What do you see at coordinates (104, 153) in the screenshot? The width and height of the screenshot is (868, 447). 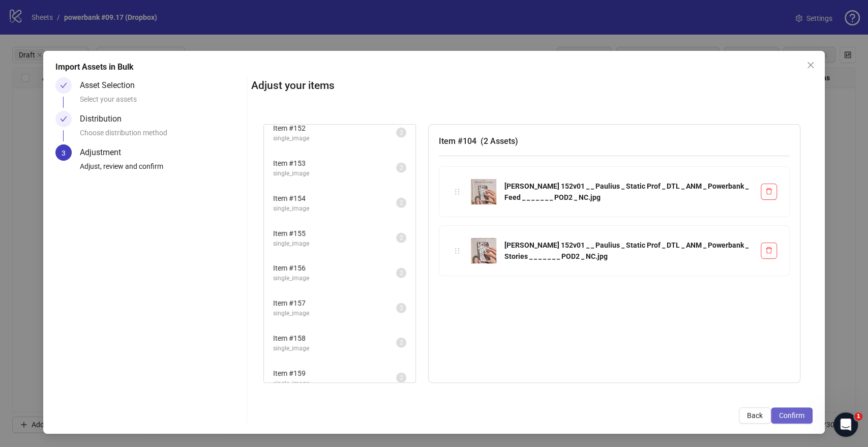 I see `div: Adjustment` at bounding box center [104, 153].